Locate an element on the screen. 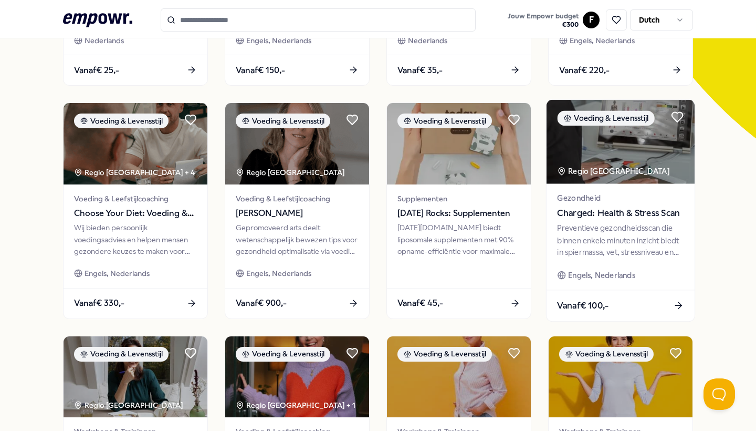  button: Jouw Empowr budget€300 is located at coordinates (543, 20).